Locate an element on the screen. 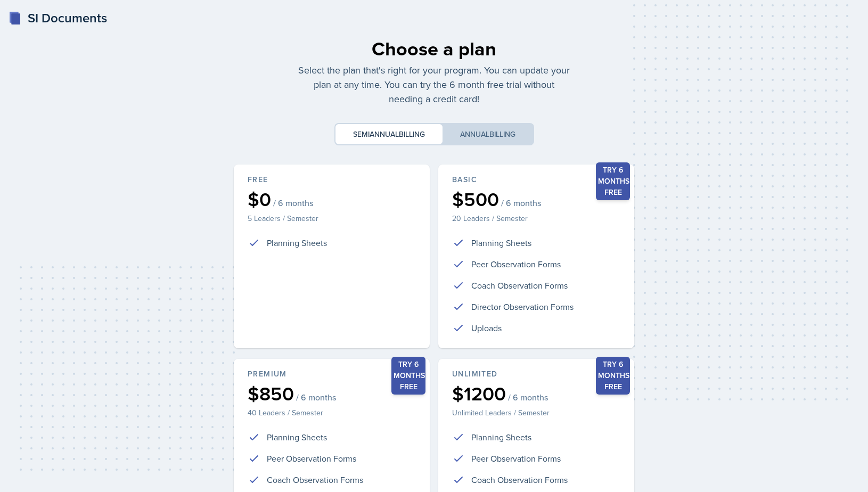 The image size is (868, 492). button: Semiannualbilling is located at coordinates (388, 134).